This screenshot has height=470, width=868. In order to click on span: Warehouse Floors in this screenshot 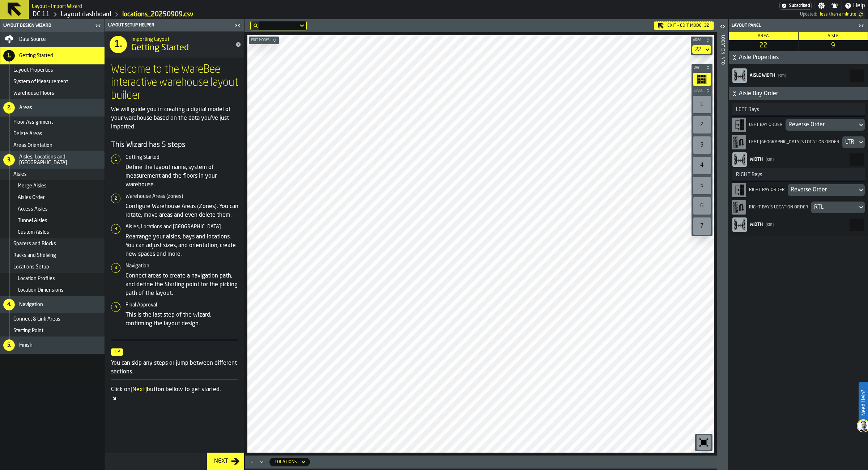, I will do `click(34, 94)`.